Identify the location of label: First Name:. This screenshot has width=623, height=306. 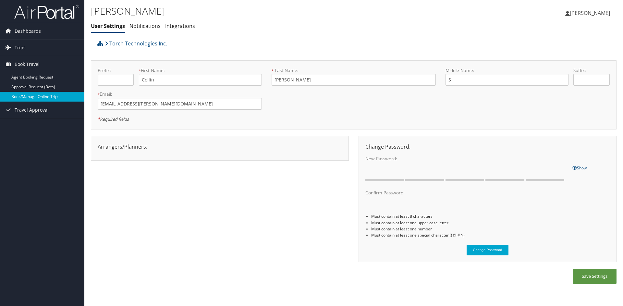
(200, 70).